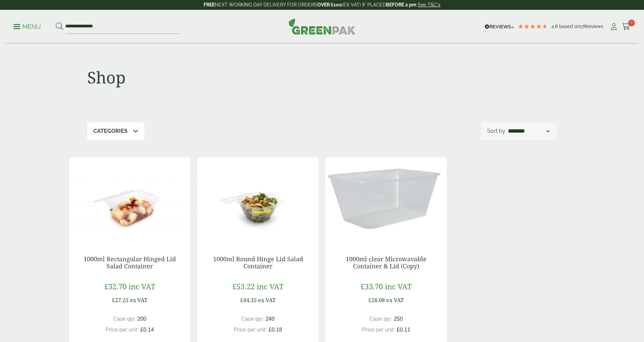 Image resolution: width=644 pixels, height=342 pixels. Describe the element at coordinates (499, 27) in the screenshot. I see `img: REVIEWS.io` at that location.